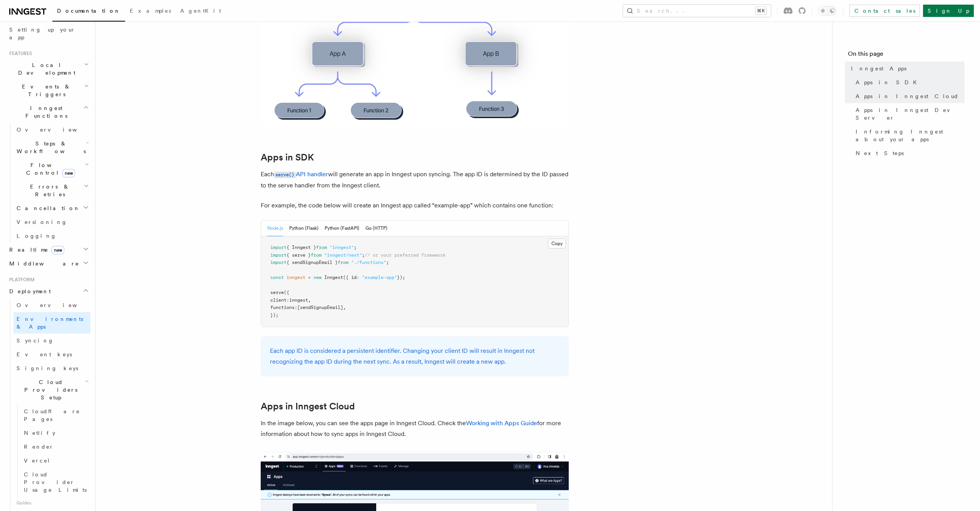 This screenshot has height=511, width=980. Describe the element at coordinates (320, 307) in the screenshot. I see `span: [sendSignupEmail]` at that location.